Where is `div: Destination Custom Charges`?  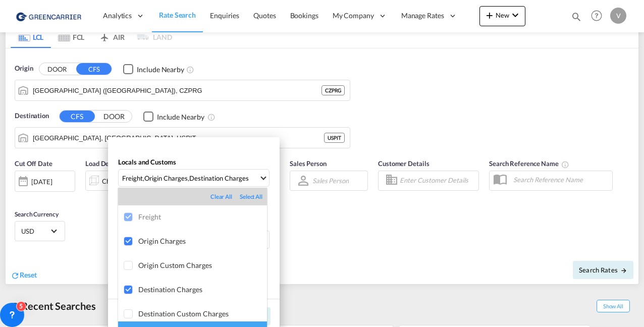 div: Destination Custom Charges is located at coordinates (203, 313).